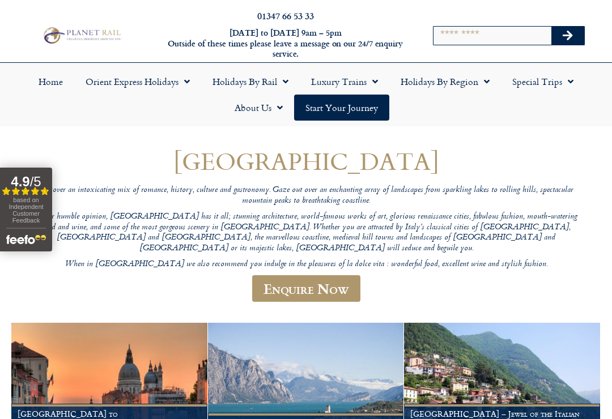  I want to click on a: About Us, so click(258, 108).